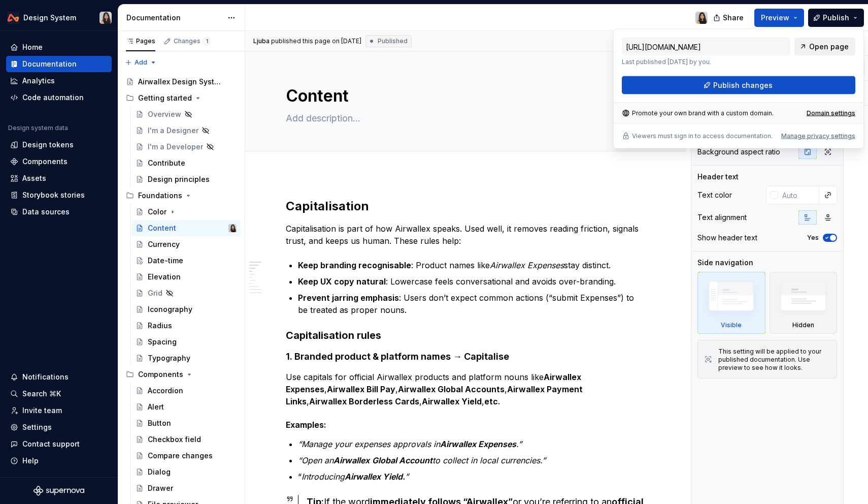  Describe the element at coordinates (463, 96) in the screenshot. I see `textarea: Content` at that location.